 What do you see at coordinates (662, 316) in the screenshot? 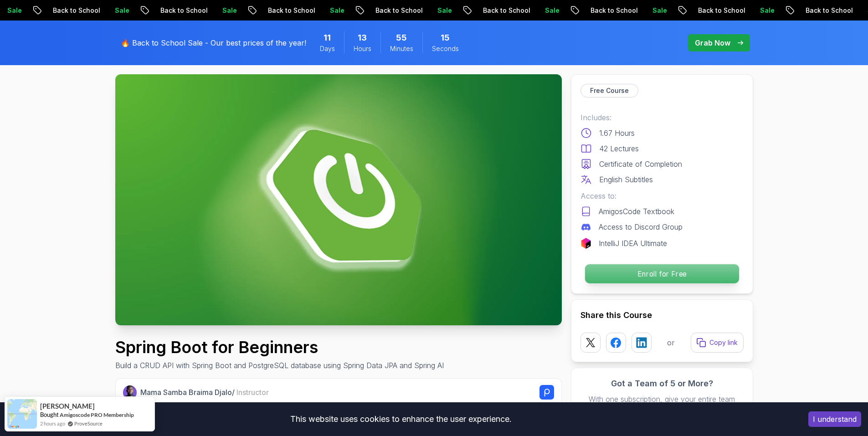
I see `h2: Share this Course` at bounding box center [662, 316].